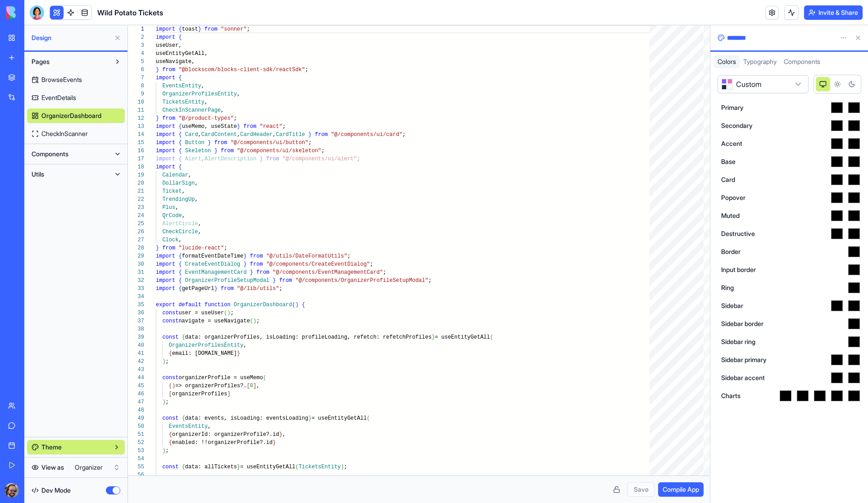  What do you see at coordinates (75, 134) in the screenshot?
I see `a: CheckInScanner` at bounding box center [75, 134].